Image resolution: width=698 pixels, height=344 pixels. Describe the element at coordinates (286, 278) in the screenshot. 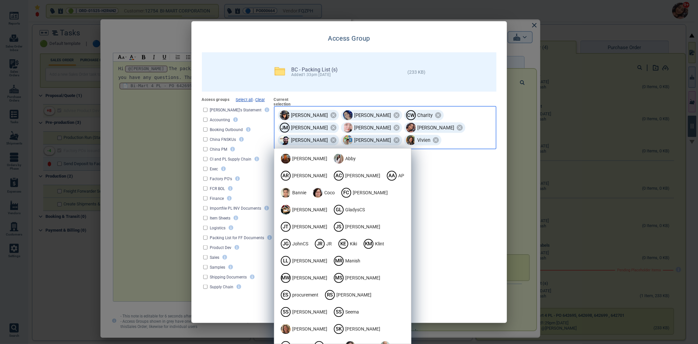

I see `div: M W` at that location.